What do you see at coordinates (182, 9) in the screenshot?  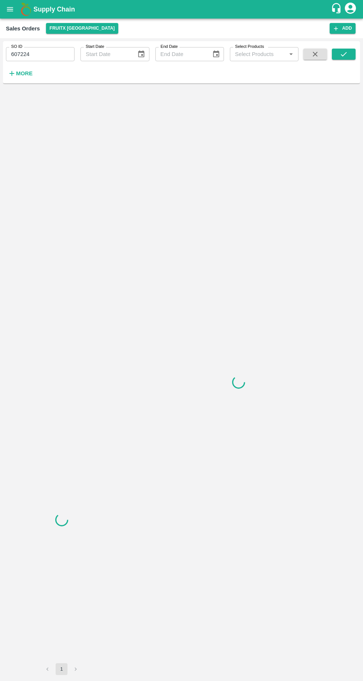 I see `a: Supply Chain` at bounding box center [182, 9].